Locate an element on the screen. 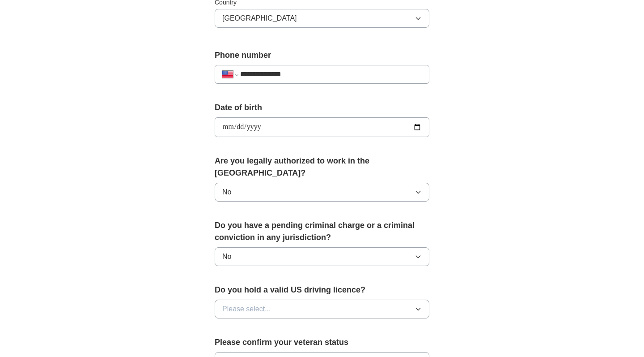 The width and height of the screenshot is (644, 357). label: Do you hold a valid US driving licence? is located at coordinates (322, 289).